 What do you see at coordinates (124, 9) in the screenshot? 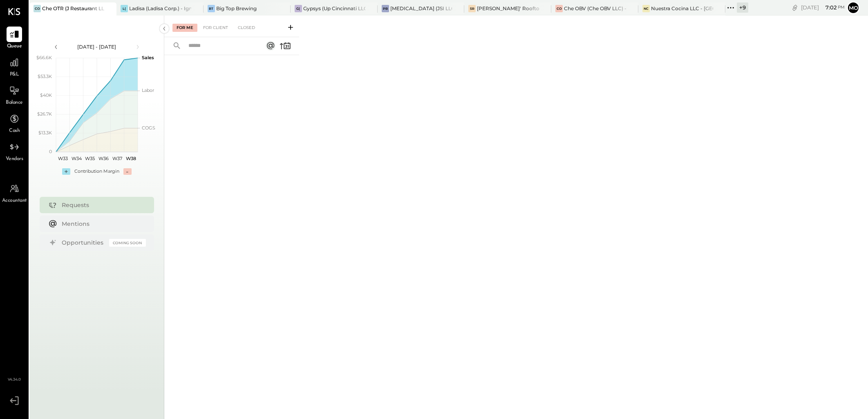
I see `div: L(` at bounding box center [124, 9].